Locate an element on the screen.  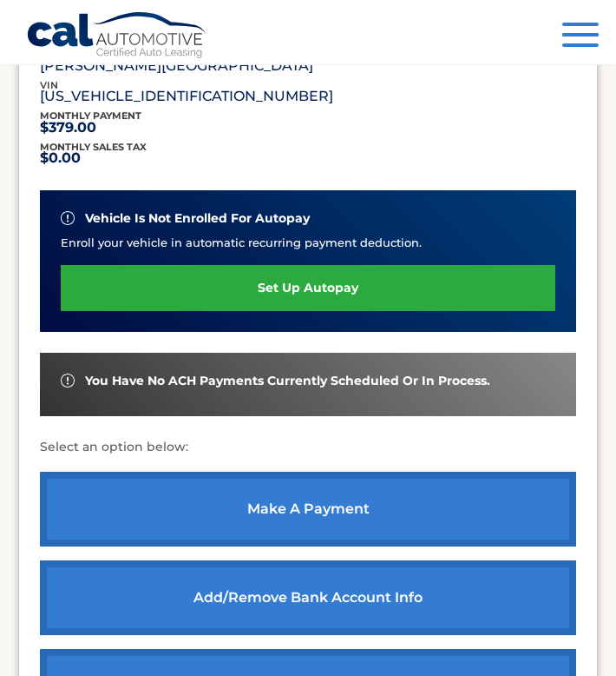
span: vehicle is not enrolled for autopay is located at coordinates (197, 219).